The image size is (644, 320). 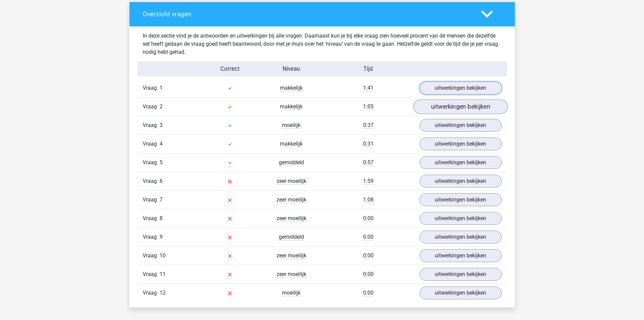 What do you see at coordinates (291, 69) in the screenshot?
I see `div: Niveau` at bounding box center [291, 69].